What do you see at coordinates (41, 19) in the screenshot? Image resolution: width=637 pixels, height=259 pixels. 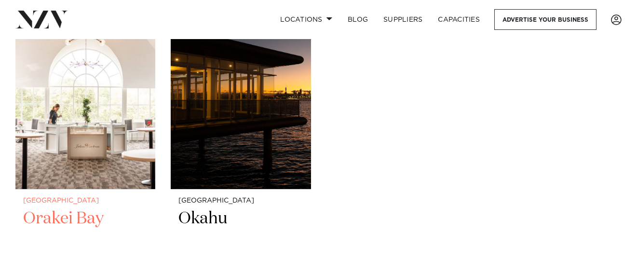 I see `img: nzv-logo.png` at bounding box center [41, 19].